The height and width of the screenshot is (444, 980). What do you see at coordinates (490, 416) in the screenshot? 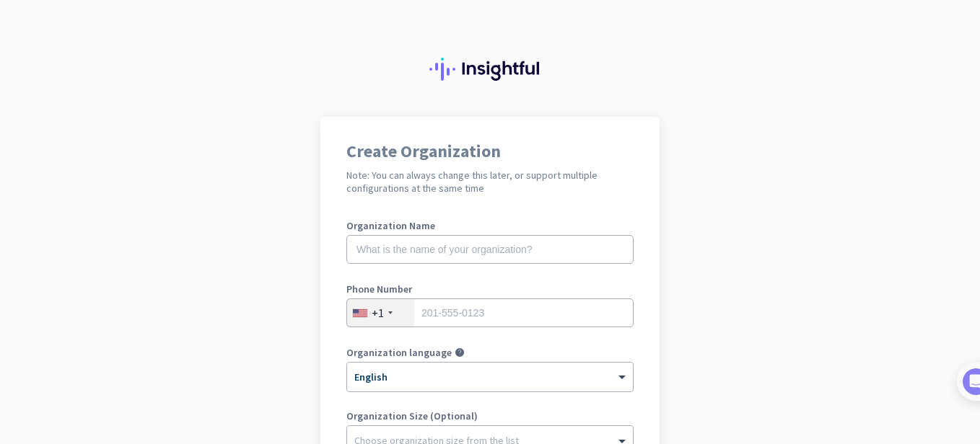
I see `label: Organization Size (Optional)` at bounding box center [490, 416].